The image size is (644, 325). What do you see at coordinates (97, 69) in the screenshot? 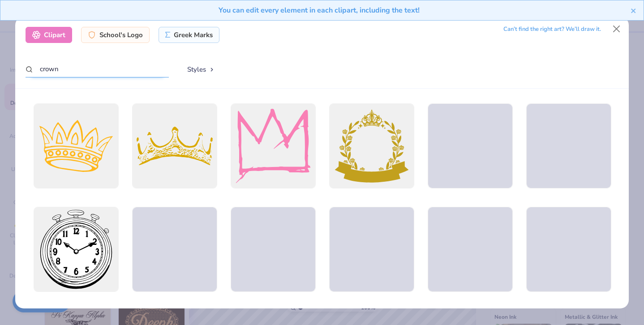
I see `input: Search by name` at bounding box center [97, 69].